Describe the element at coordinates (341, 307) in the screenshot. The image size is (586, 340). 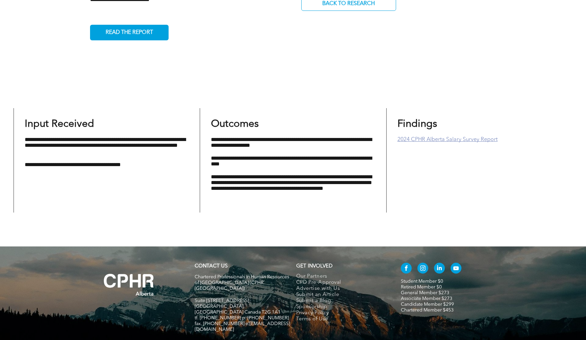
I see `a: Sponsorship` at that location.